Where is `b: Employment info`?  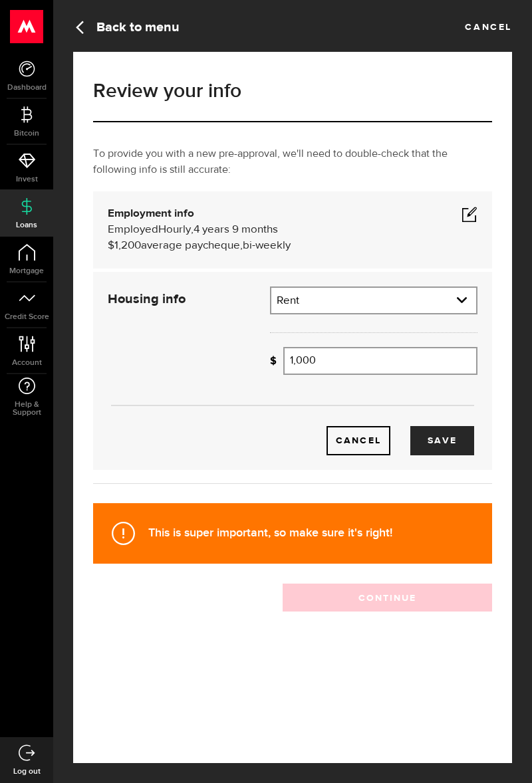 b: Employment info is located at coordinates (151, 214).